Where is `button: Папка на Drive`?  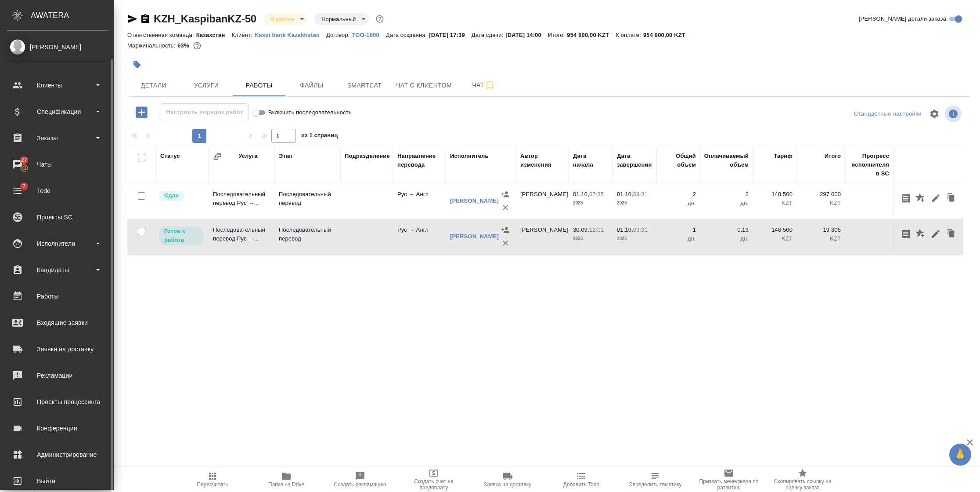 button: Папка на Drive is located at coordinates (286, 479).